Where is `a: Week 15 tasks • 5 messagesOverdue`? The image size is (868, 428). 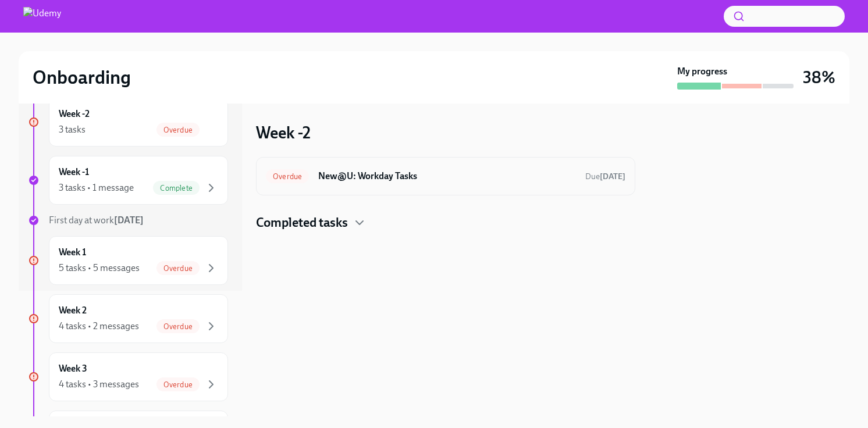 a: Week 15 tasks • 5 messagesOverdue is located at coordinates (128, 261).